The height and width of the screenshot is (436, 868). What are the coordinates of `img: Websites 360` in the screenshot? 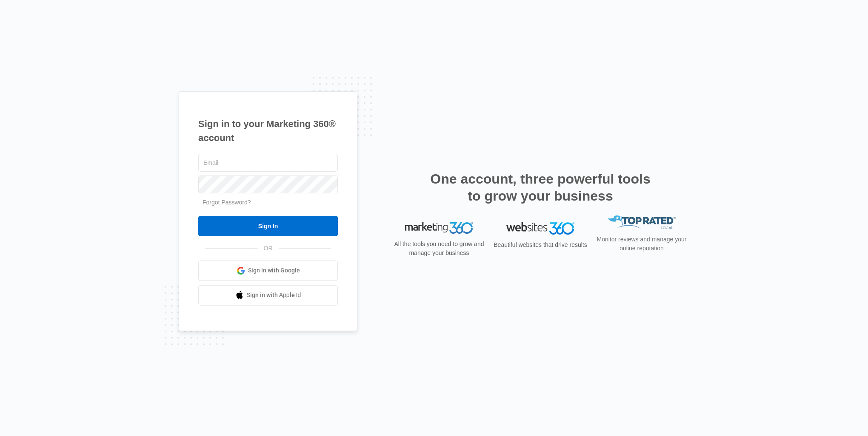 It's located at (541, 228).